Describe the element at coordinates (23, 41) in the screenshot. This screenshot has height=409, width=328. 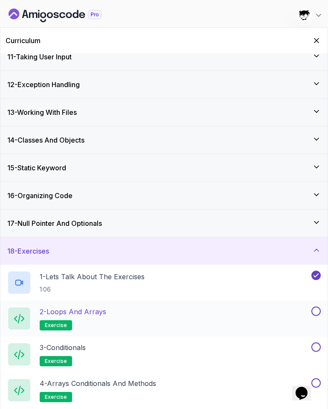
I see `h2: Curriculum` at that location.